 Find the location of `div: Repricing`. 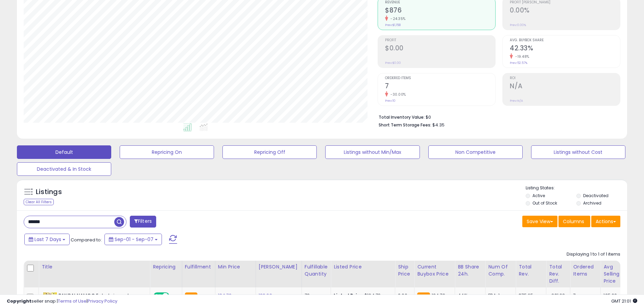

div: Repricing is located at coordinates (166, 267).